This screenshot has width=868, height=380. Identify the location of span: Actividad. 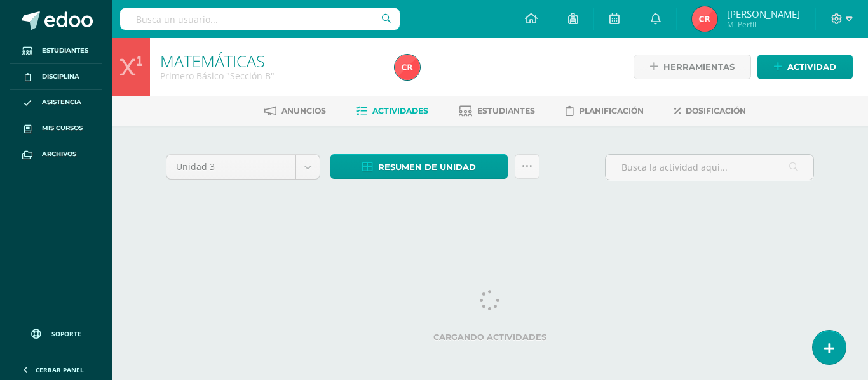
(811, 66).